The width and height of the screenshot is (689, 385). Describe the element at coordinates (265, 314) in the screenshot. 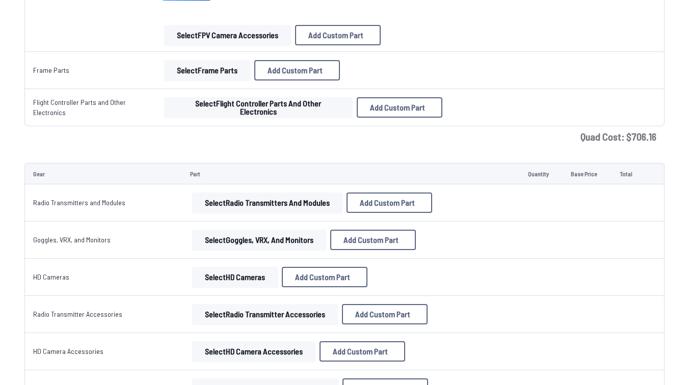

I see `a: SelectRadio Transmitter Accessories` at that location.